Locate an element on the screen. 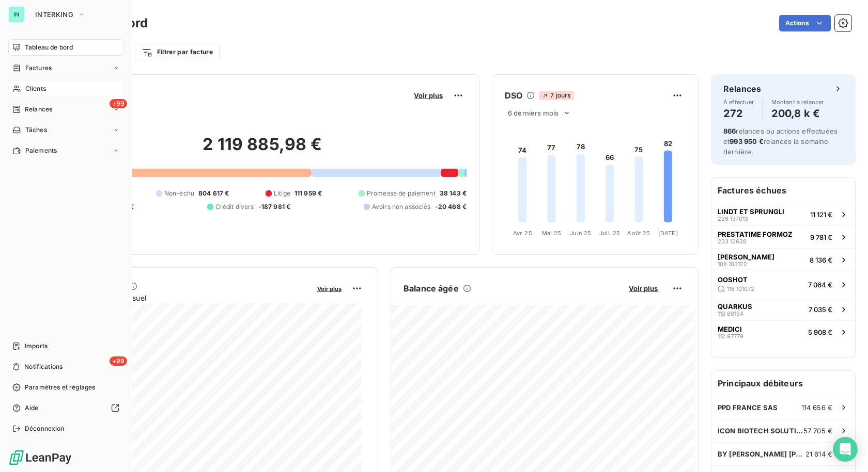 The image size is (868, 472). span: À effectuer is located at coordinates (739, 102).